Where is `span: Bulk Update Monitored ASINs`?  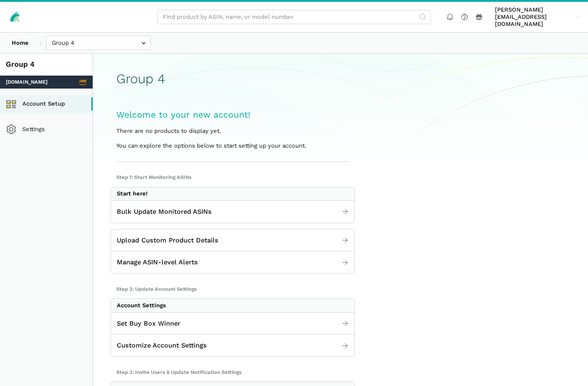
span: Bulk Update Monitored ASINs is located at coordinates (164, 212).